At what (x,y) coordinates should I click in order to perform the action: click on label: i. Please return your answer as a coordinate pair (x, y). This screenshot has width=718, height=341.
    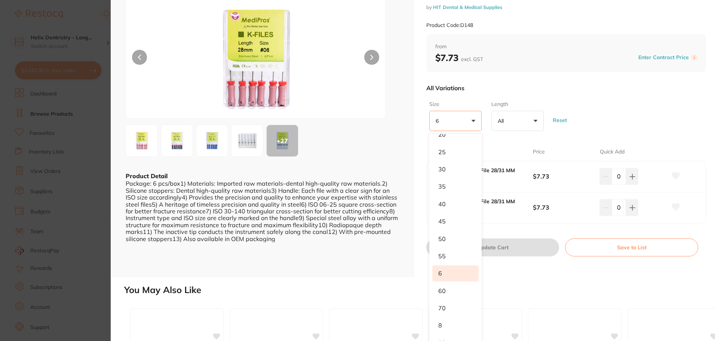
    Looking at the image, I should click on (694, 58).